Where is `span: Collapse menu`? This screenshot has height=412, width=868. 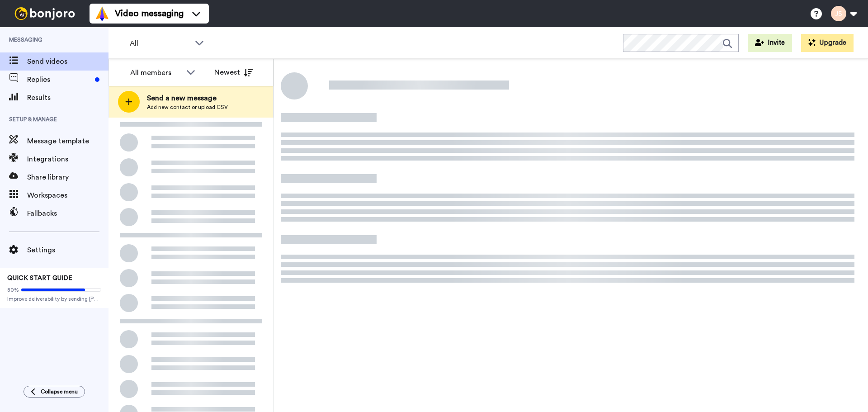 span: Collapse menu is located at coordinates (59, 392).